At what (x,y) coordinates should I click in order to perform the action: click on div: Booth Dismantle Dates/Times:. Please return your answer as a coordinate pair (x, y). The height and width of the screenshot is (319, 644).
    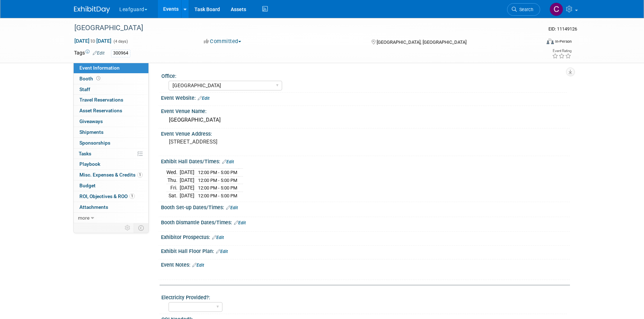
    Looking at the image, I should click on (366, 222).